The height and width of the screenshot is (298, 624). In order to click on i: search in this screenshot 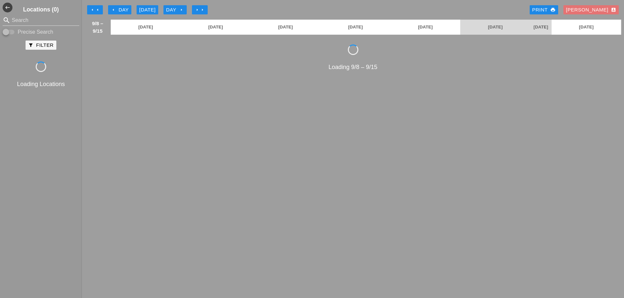, I will do `click(7, 20)`.